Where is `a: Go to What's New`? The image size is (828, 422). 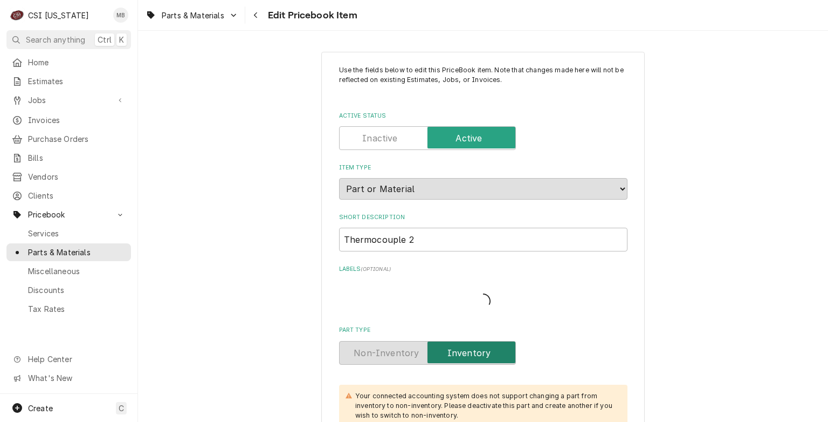
a: Go to What's New is located at coordinates (68, 377).